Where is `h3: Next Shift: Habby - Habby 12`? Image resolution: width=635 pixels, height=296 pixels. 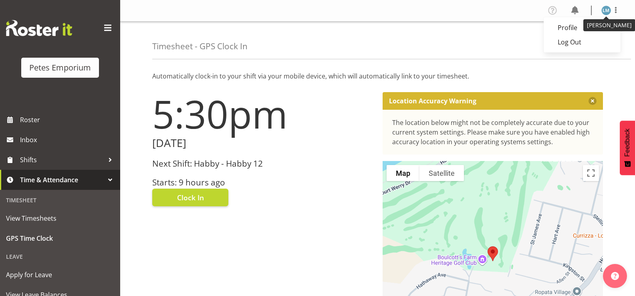
h3: Next Shift: Habby - Habby 12 is located at coordinates (263, 164).